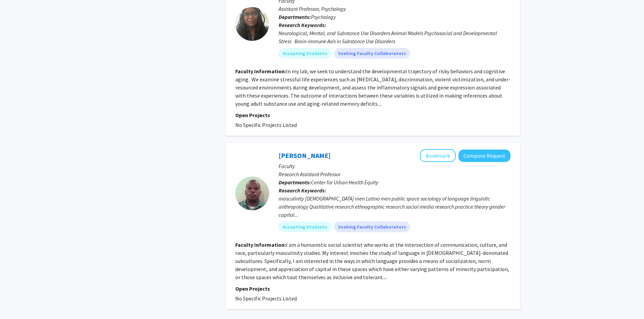 The width and height of the screenshot is (644, 319). I want to click on button: Compose Request to Steven Dashiell, so click(484, 156).